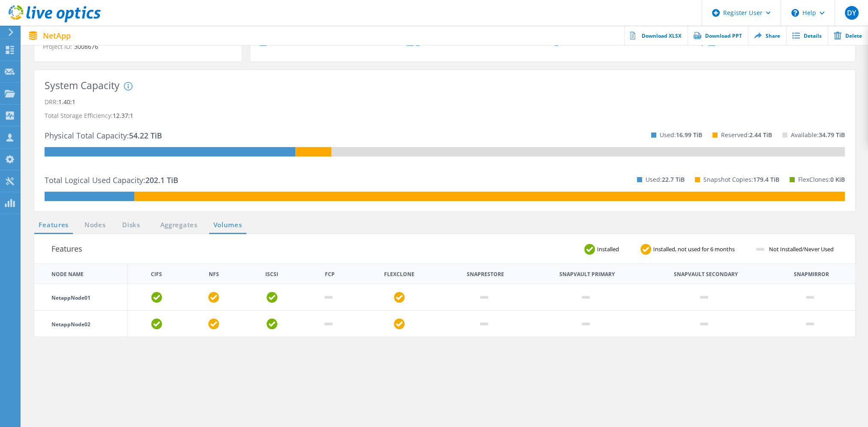 The height and width of the screenshot is (427, 868). What do you see at coordinates (399, 274) in the screenshot?
I see `th: FlexClone` at bounding box center [399, 274].